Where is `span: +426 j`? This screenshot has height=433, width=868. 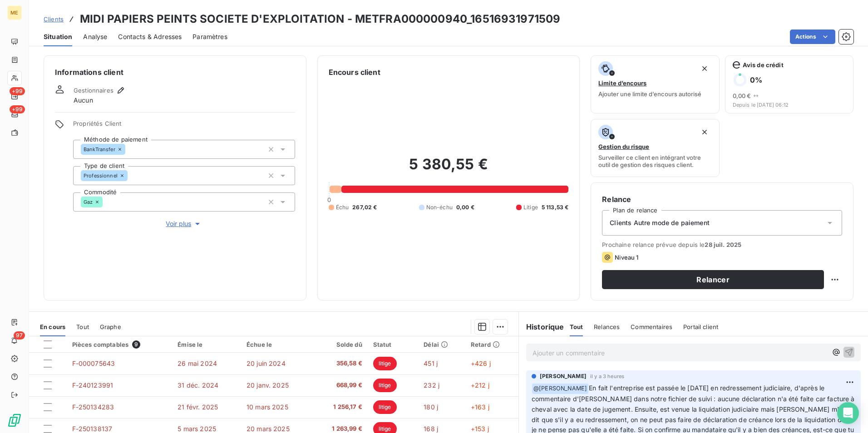 span: +426 j is located at coordinates (481, 363).